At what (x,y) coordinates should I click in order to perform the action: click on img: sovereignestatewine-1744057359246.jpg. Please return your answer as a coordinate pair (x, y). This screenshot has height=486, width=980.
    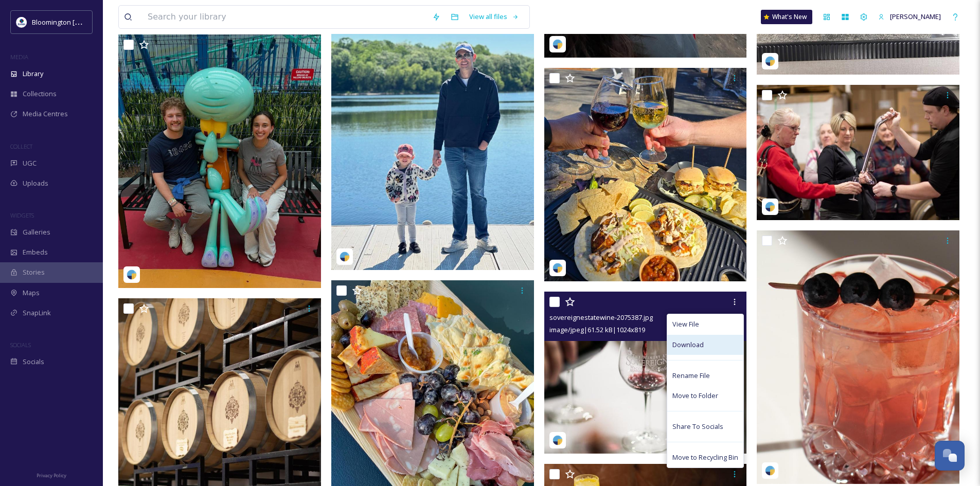
    Looking at the image, I should click on (858, 152).